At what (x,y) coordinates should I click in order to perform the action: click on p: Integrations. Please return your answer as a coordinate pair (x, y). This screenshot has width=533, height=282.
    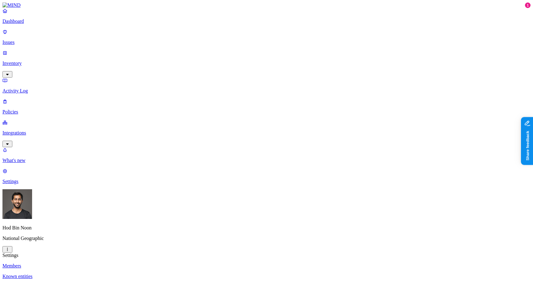
    Looking at the image, I should click on (266, 133).